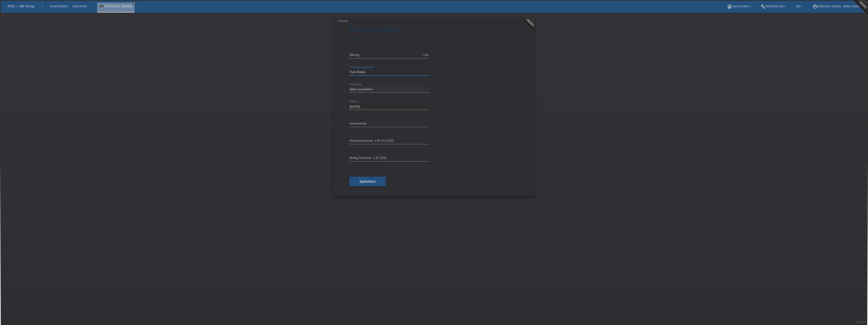  Describe the element at coordinates (341, 21) in the screenshot. I see `a: ← Zurück` at that location.